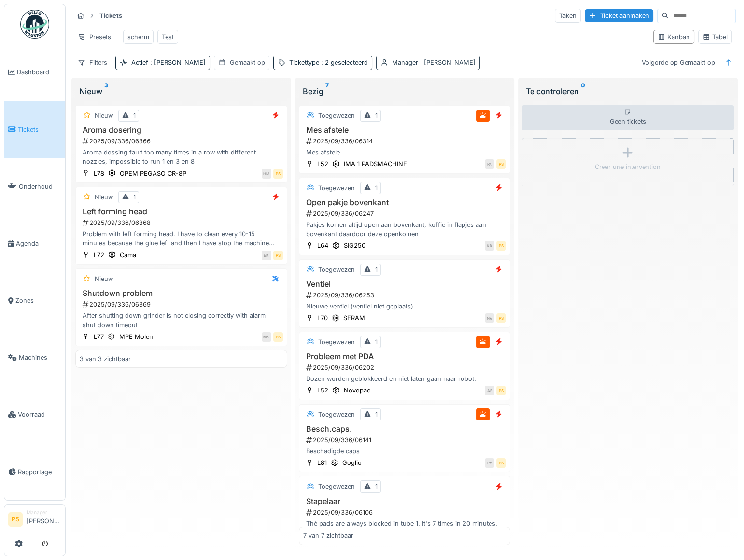 The height and width of the screenshot is (560, 744). What do you see at coordinates (323, 245) in the screenshot?
I see `div: L64` at bounding box center [323, 245].